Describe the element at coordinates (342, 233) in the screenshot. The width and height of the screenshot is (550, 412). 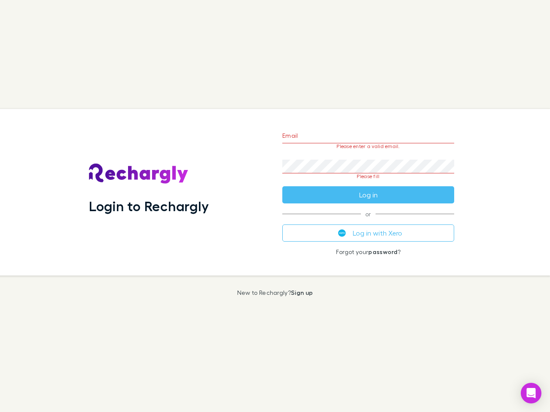
I see `img: Xero's logo` at that location.